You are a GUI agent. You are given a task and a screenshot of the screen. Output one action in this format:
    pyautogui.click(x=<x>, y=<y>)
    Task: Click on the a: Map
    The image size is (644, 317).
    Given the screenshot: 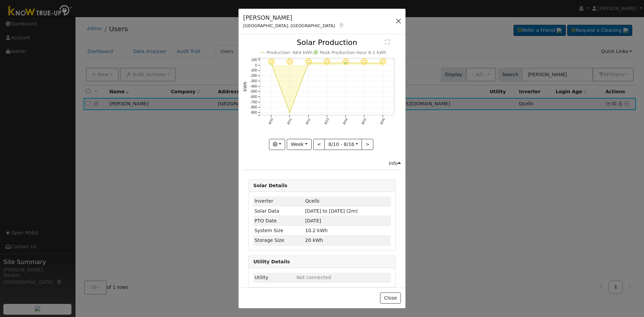 What is the action you would take?
    pyautogui.click(x=342, y=25)
    